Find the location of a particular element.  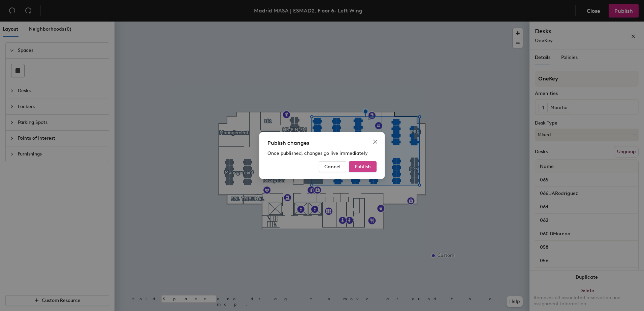

span: Publish is located at coordinates (363, 167).